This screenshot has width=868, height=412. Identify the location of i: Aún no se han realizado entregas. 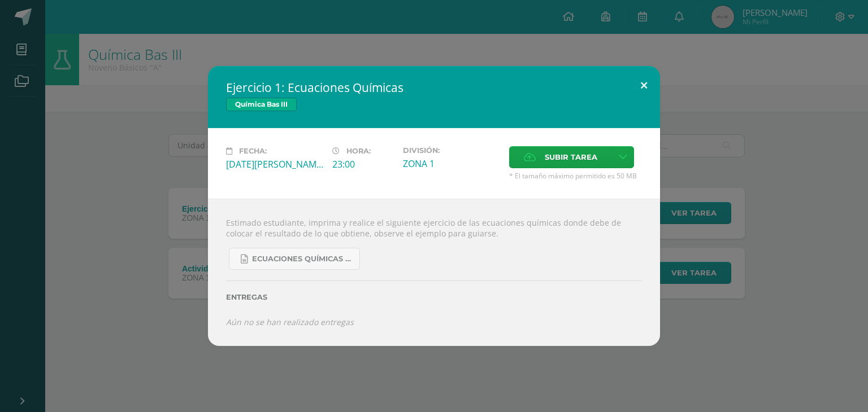
(289, 322).